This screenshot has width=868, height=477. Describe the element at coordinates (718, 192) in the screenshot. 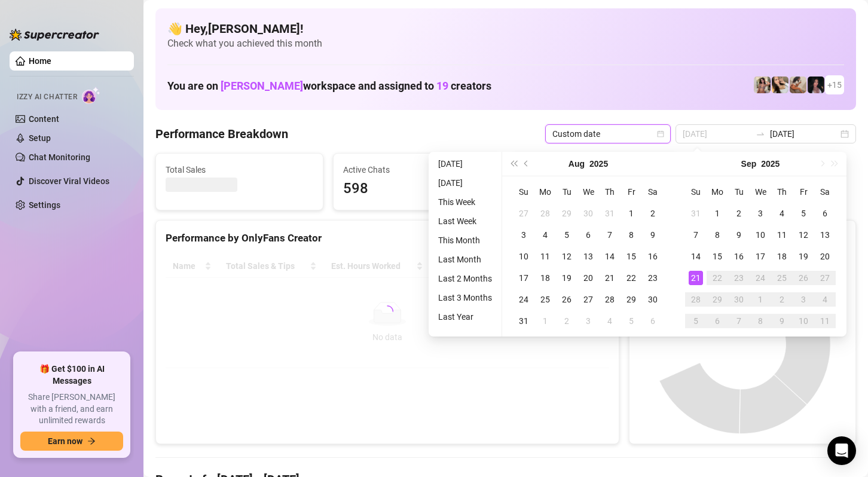

I see `th: Mo` at that location.